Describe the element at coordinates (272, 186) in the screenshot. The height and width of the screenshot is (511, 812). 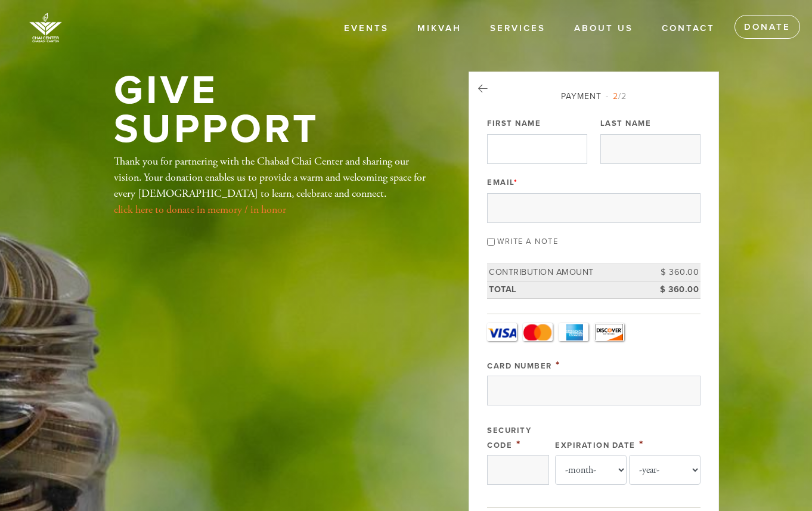
I see `div: Thank you for partnering with the Chabad Chai Center and sharing our vision. Your donation enable...` at that location.